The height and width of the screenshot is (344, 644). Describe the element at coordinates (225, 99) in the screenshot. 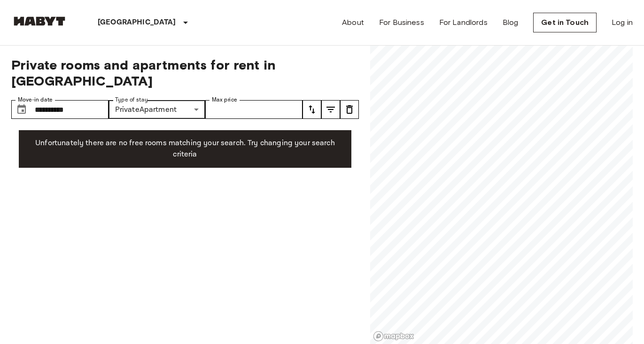

I see `label: Max price` at that location.